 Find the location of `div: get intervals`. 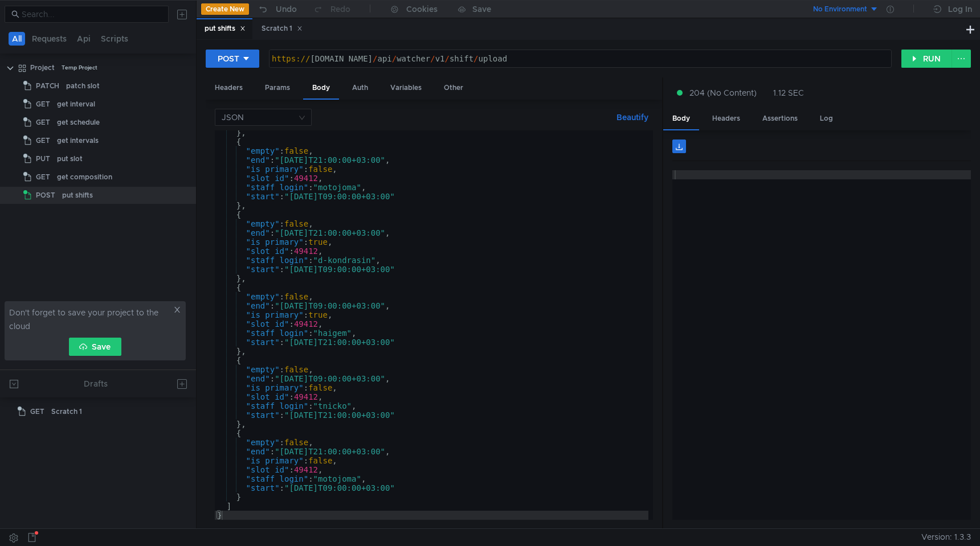

div: get intervals is located at coordinates (77, 141).